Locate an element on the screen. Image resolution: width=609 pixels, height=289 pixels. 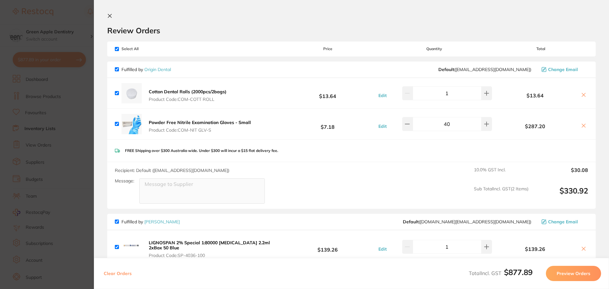
button: Preview Orders is located at coordinates (574, 274).